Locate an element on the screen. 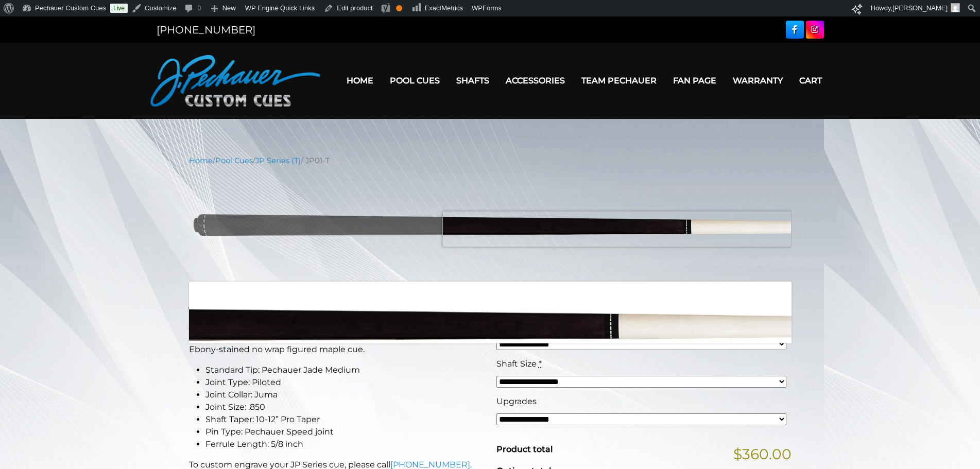 This screenshot has height=469, width=980. a: Warranty is located at coordinates (758, 80).